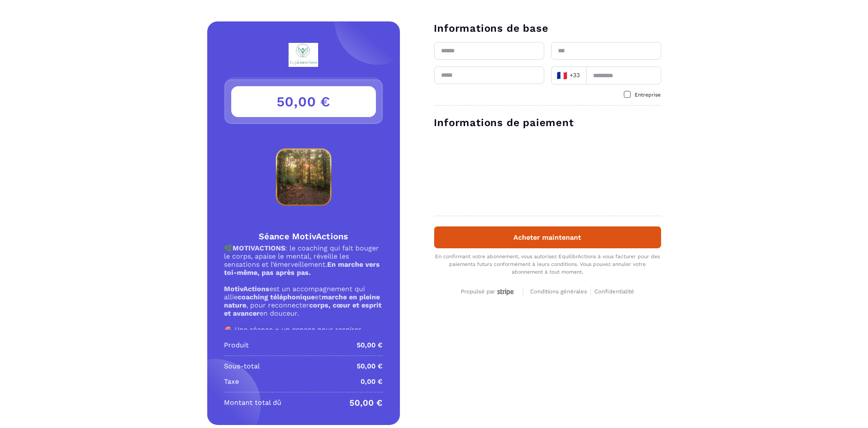 The height and width of the screenshot is (428, 868). What do you see at coordinates (548, 264) in the screenshot?
I see `div: En confirmant votre abonnement, vous autorisez EquilibrActions à vous facturer pour des paiements...` at bounding box center [548, 264].